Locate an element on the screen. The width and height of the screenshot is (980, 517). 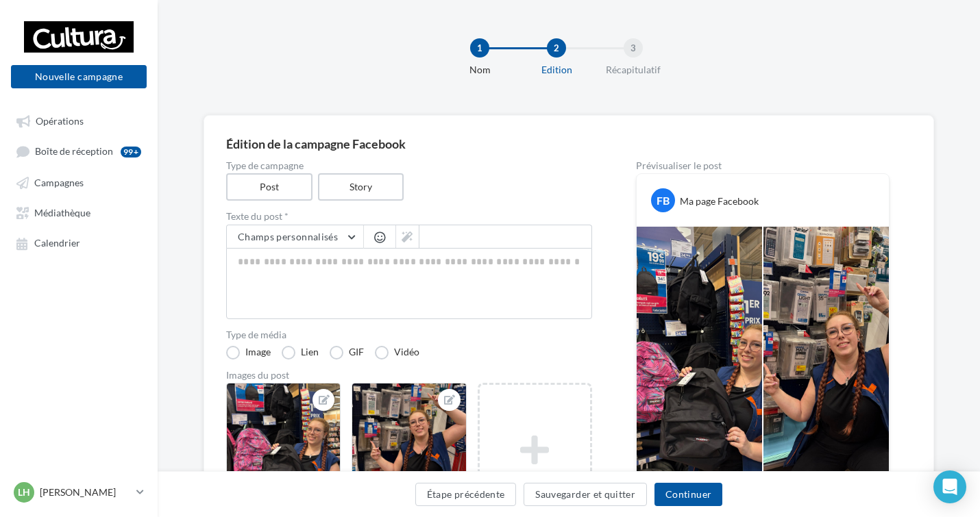
div: Images du post is located at coordinates (409, 376).